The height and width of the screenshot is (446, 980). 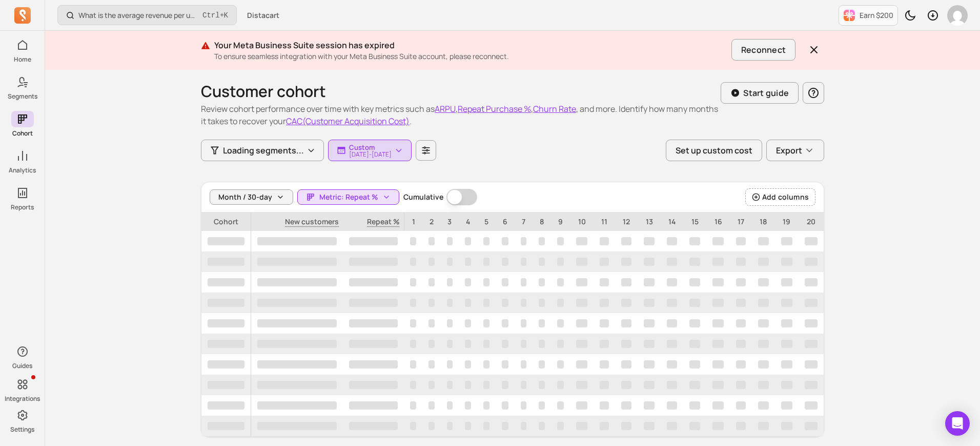 What do you see at coordinates (911, 16) in the screenshot?
I see `button: Toggle dark mode` at bounding box center [911, 16].